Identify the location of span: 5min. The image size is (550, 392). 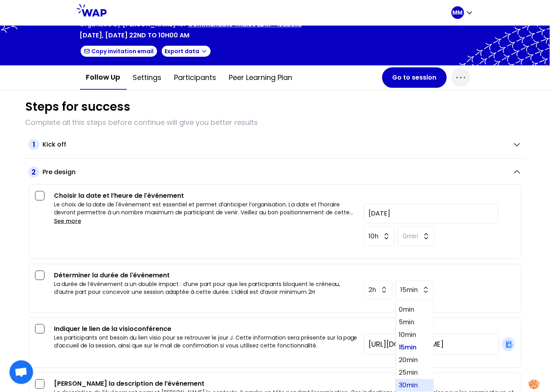
(415, 322).